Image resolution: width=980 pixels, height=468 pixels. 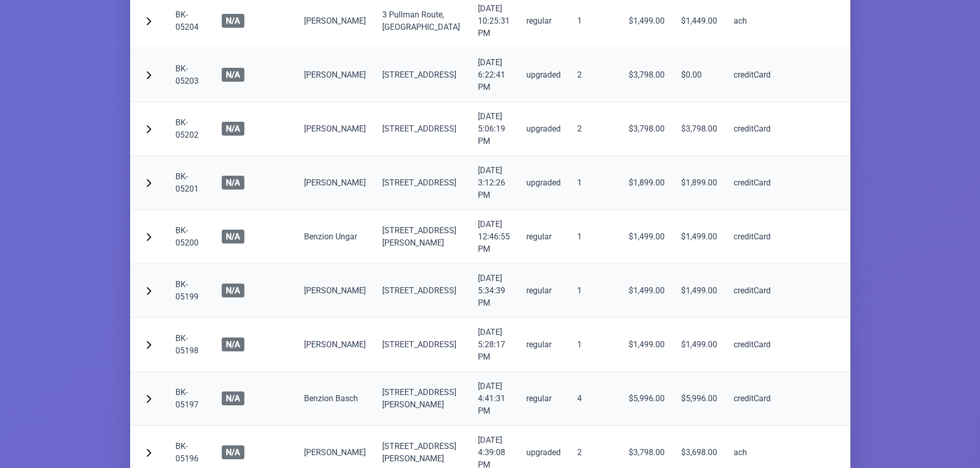 What do you see at coordinates (187, 291) in the screenshot?
I see `a: BK-05199` at bounding box center [187, 291].